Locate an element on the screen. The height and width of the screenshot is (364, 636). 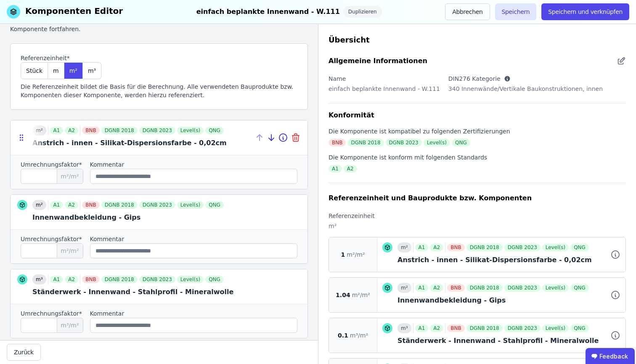
button: Speichern und verknüpfen is located at coordinates (585, 12).